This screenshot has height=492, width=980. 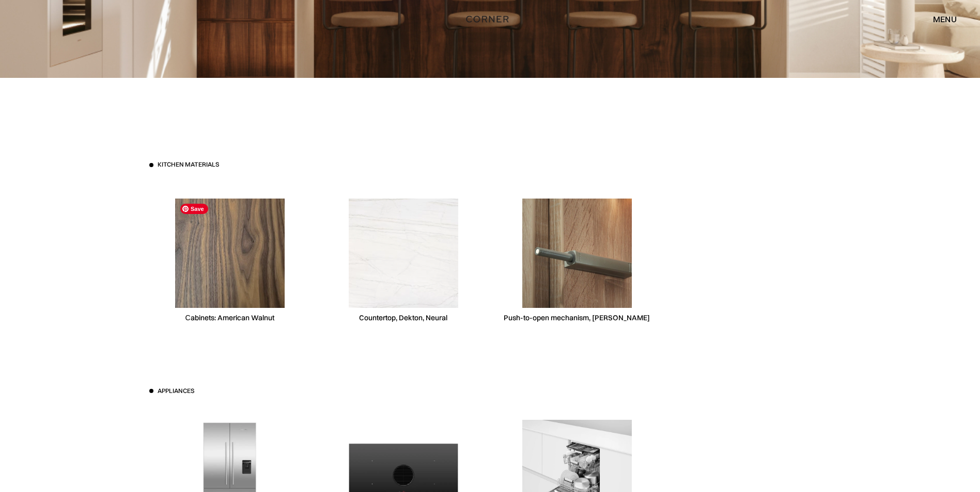 I want to click on div: Сabinets: American Walnut, so click(x=230, y=318).